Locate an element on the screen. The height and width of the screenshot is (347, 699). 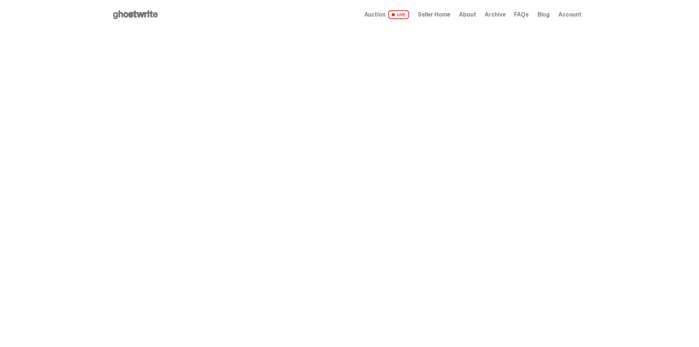
span: Account is located at coordinates (570, 15).